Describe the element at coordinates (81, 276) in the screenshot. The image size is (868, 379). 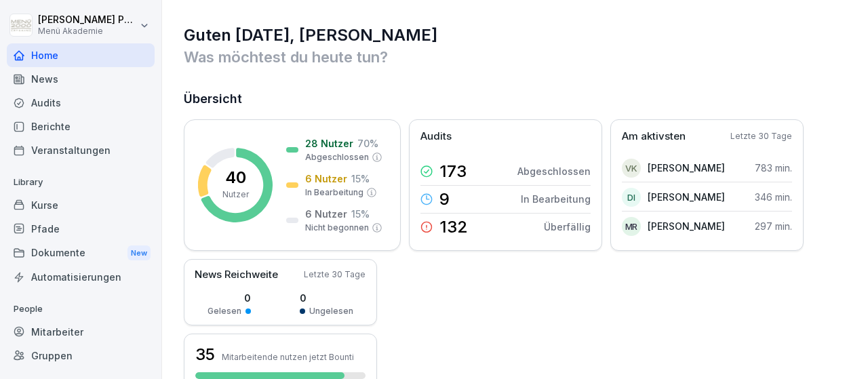
I see `a: Automatisierungen` at that location.